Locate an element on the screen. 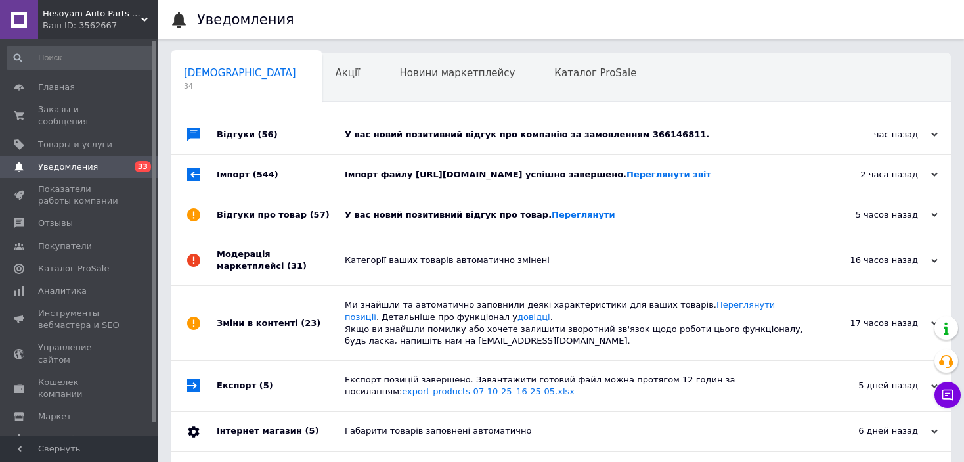 The image size is (964, 462). span: (31) is located at coordinates (297, 265).